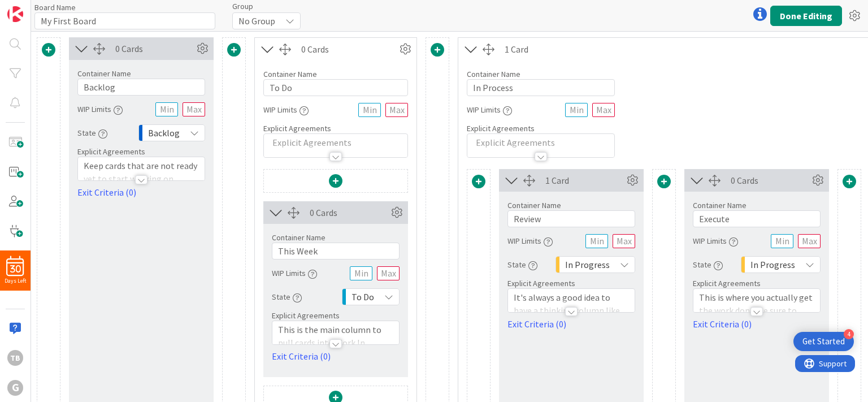  What do you see at coordinates (15, 388) in the screenshot?
I see `div: G` at bounding box center [15, 388].